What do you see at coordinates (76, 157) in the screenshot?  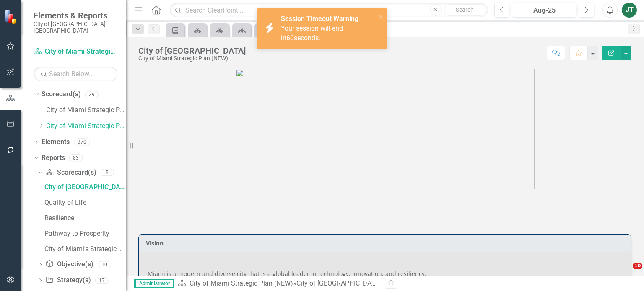 I see `div: 83` at bounding box center [76, 157].